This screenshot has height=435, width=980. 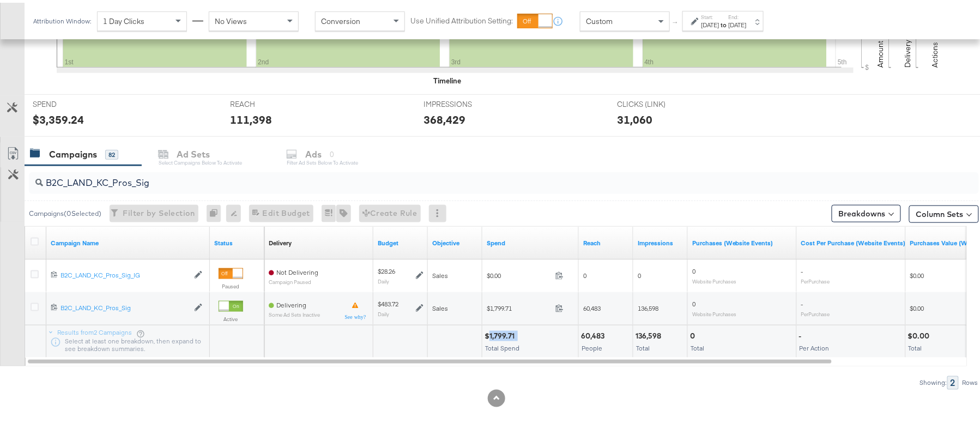 What do you see at coordinates (657, 101) in the screenshot?
I see `span: CLICKS (LINK)` at bounding box center [657, 101].